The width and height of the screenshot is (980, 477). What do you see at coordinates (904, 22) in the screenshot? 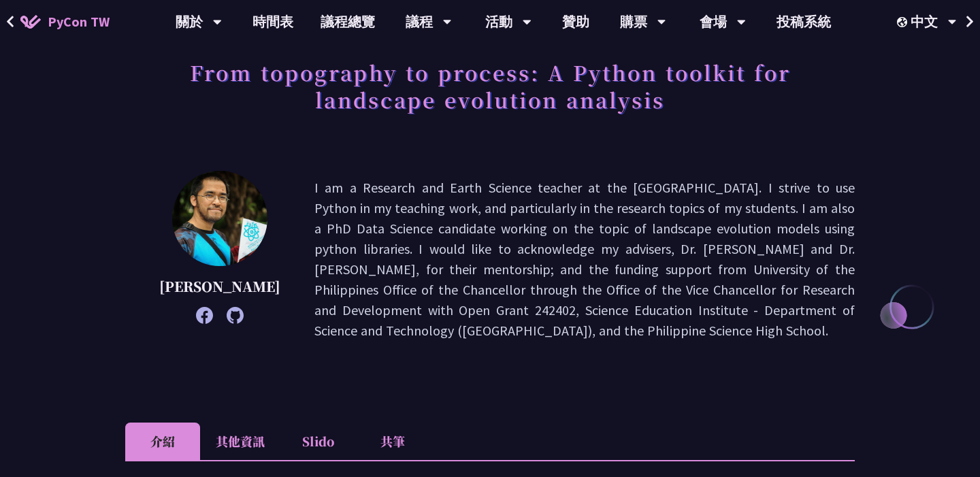
I see `img: Locale Icon` at bounding box center [904, 22].